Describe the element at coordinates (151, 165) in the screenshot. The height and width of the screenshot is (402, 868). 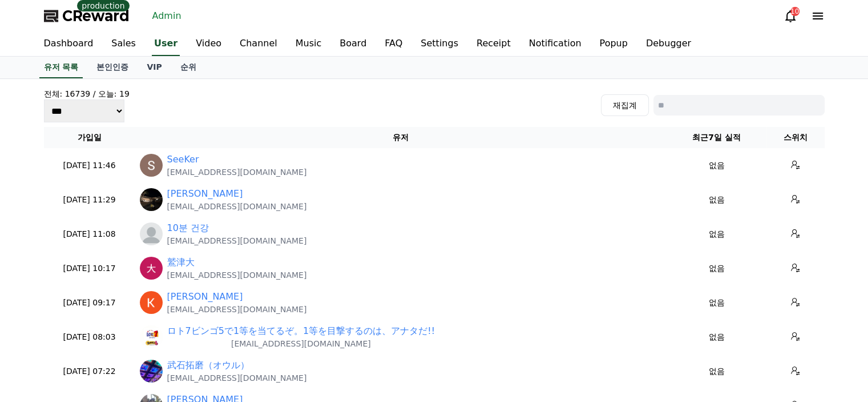
I see `img: https://lh3.googleusercontent.com/a/ACg8ocJFSVtNPuKkxeYTKtU5iD5rqQ6J4IF8jhPe1A8C5yeJMkoDEQ=s96-c` at that location.